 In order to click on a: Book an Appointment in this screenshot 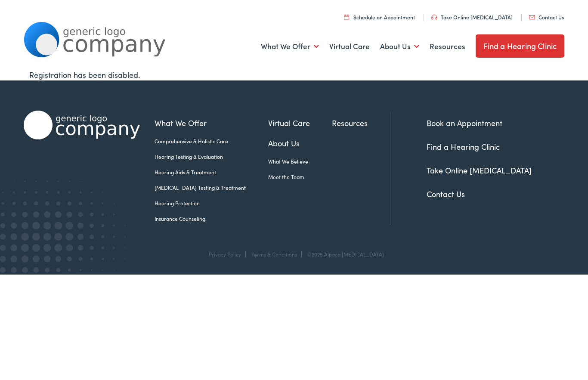, I will do `click(465, 123)`.